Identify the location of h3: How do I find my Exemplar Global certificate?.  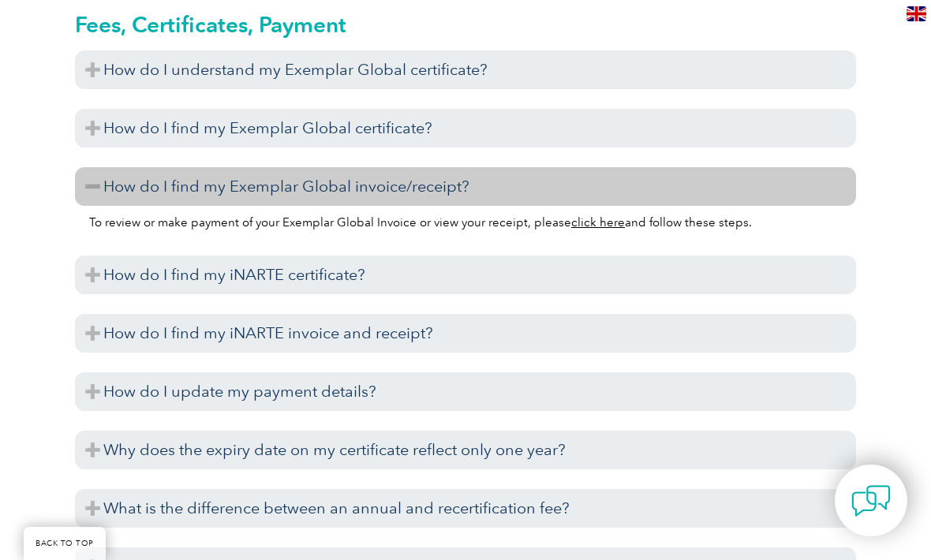
(466, 128).